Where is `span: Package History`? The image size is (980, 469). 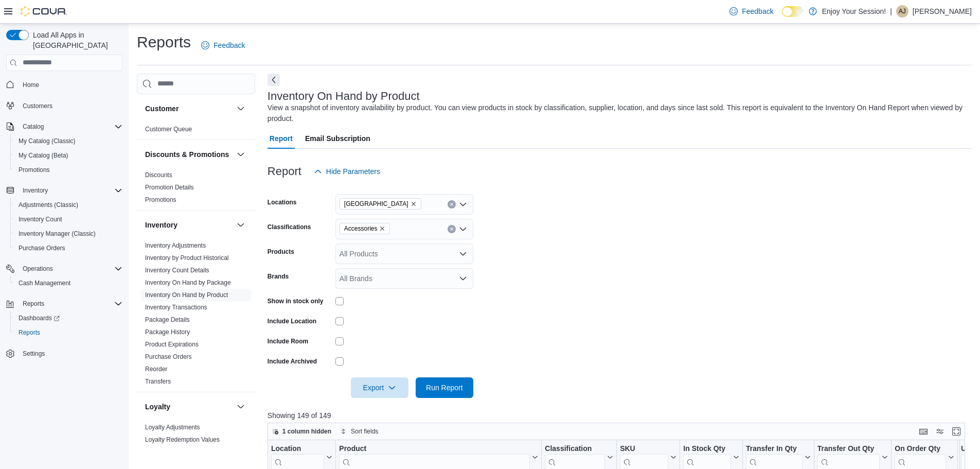 span: Package History is located at coordinates (167, 332).